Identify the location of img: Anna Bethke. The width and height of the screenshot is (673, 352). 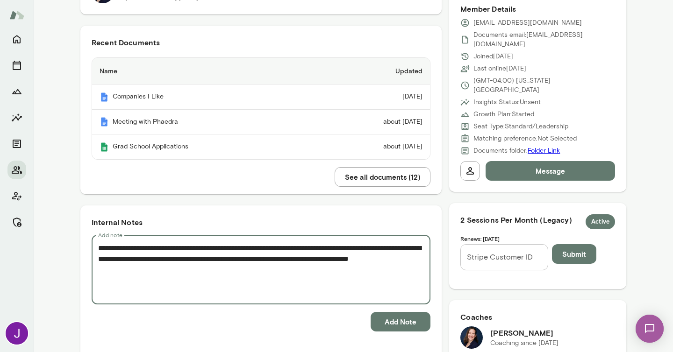
(472, 338).